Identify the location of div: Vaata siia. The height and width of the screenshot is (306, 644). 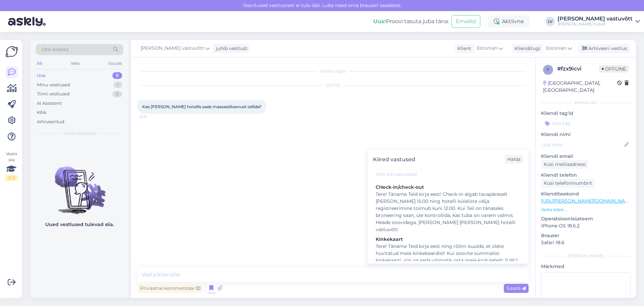
(12, 166).